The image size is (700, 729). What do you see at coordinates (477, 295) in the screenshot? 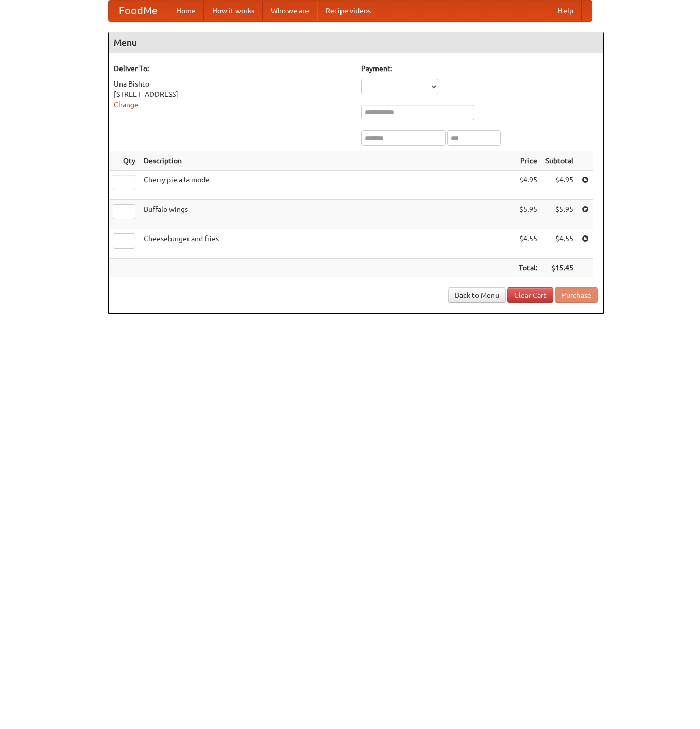
I see `a: Back to Menu` at bounding box center [477, 295].